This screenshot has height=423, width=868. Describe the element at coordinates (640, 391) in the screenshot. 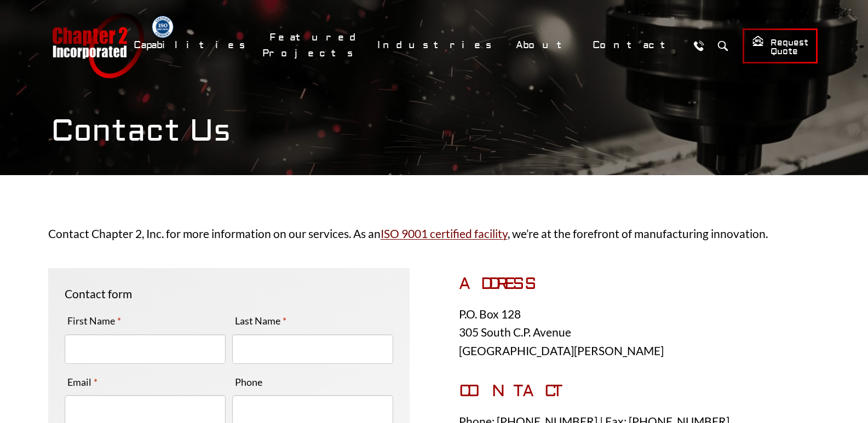

I see `h3: CONTACT` at that location.